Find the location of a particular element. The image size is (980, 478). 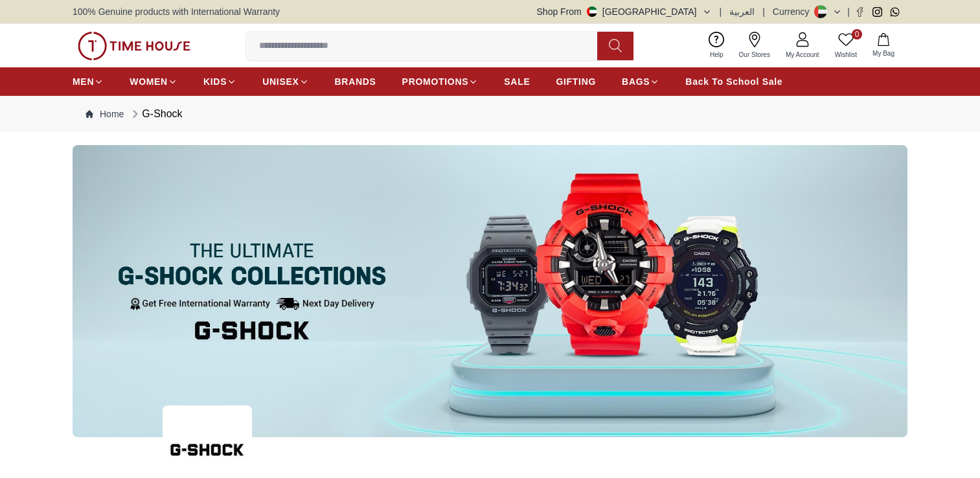

span: My Account is located at coordinates (803, 54).